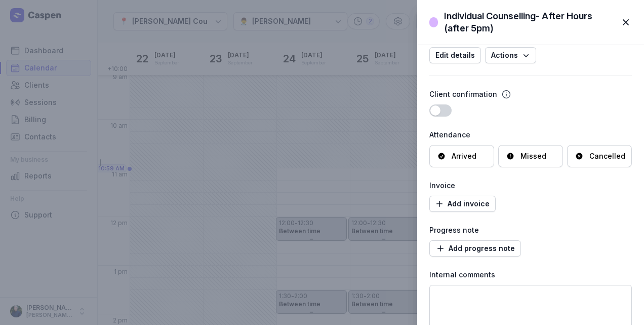  What do you see at coordinates (511, 56) in the screenshot?
I see `button: Actions` at bounding box center [511, 56].